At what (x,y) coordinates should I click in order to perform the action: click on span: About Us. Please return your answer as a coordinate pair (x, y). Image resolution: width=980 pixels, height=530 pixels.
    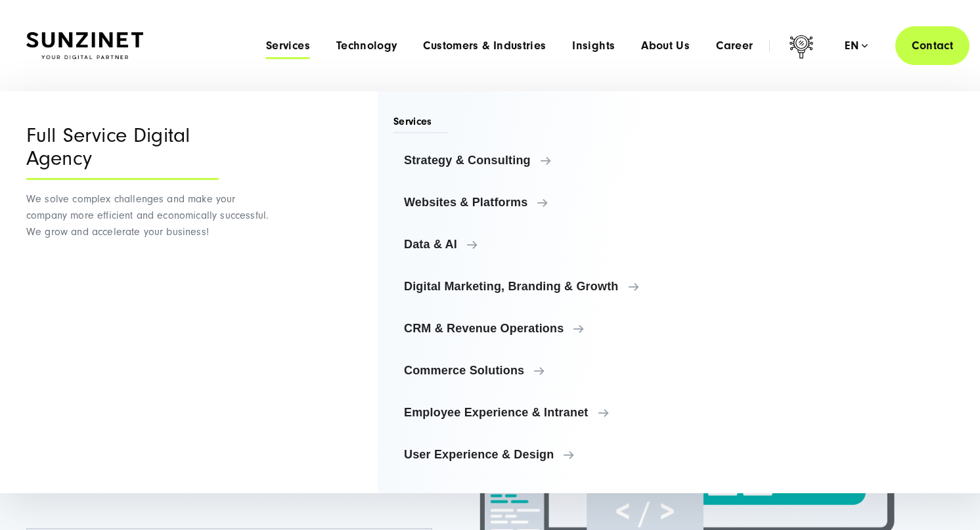
    Looking at the image, I should click on (665, 46).